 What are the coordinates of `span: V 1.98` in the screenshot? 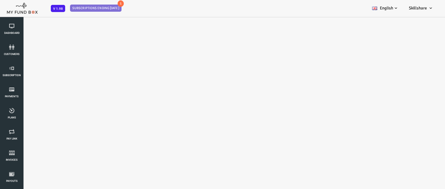 It's located at (58, 8).